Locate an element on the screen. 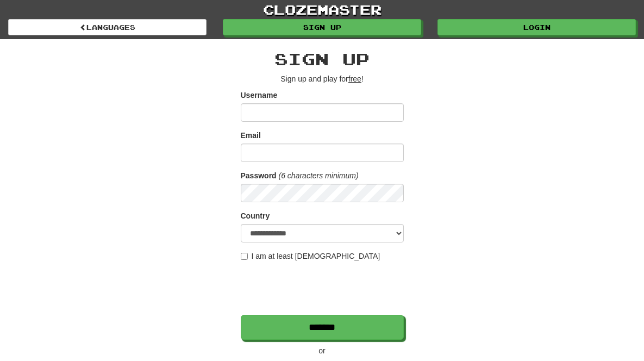 Image resolution: width=644 pixels, height=361 pixels. p: Sign up and play for ! is located at coordinates (322, 79).